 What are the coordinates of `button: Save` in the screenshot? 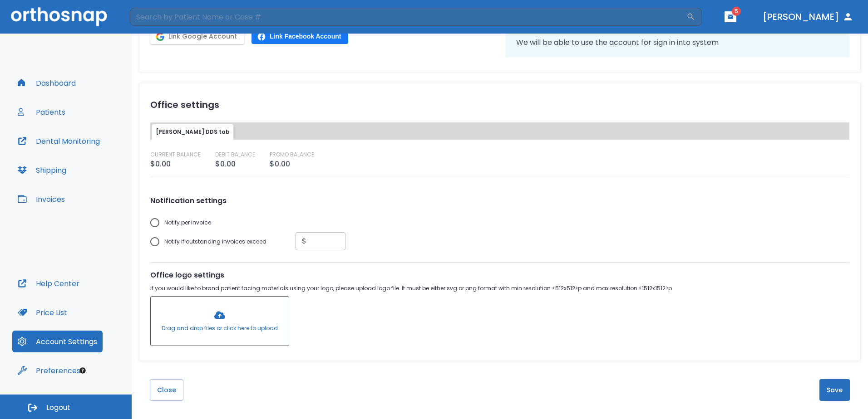 It's located at (834, 390).